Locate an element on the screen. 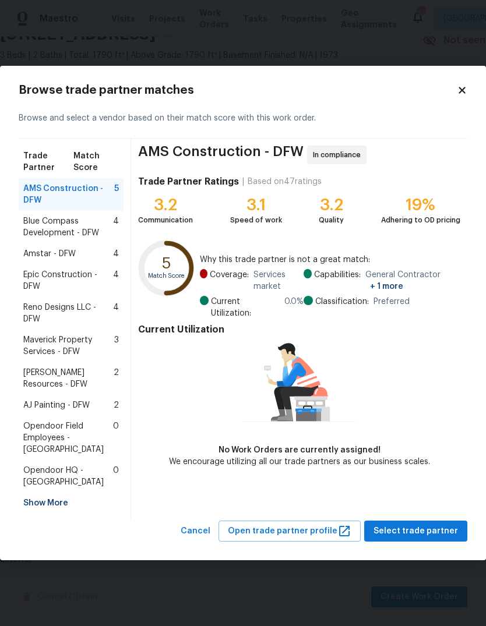 The width and height of the screenshot is (486, 626). span: Preferred is located at coordinates (391, 302).